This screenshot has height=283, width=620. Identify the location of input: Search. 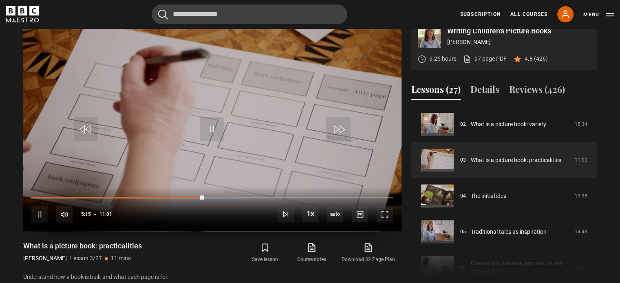
(249, 14).